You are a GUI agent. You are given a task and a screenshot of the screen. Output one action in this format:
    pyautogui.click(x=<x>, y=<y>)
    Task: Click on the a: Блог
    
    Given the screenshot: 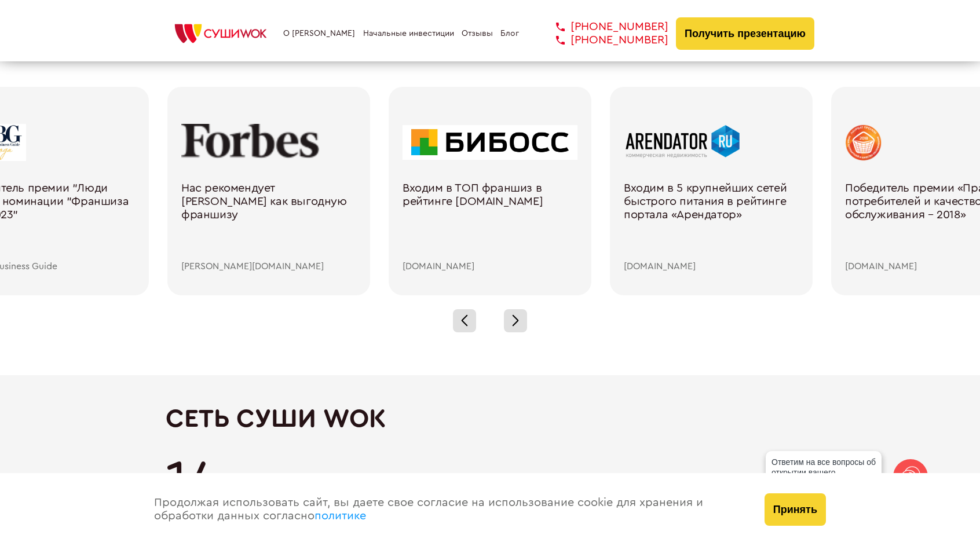 What is the action you would take?
    pyautogui.click(x=509, y=34)
    